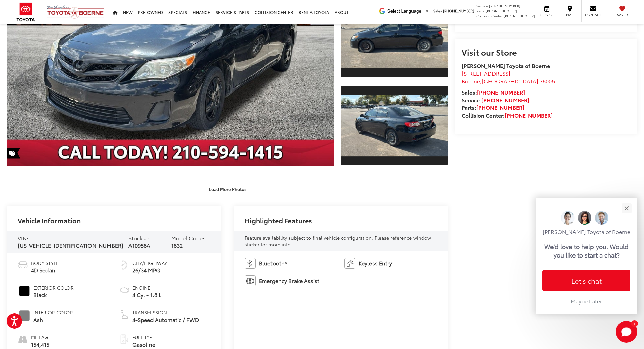 The width and height of the screenshot is (644, 349). What do you see at coordinates (149, 270) in the screenshot?
I see `span: 26/34 MPG` at bounding box center [149, 270].